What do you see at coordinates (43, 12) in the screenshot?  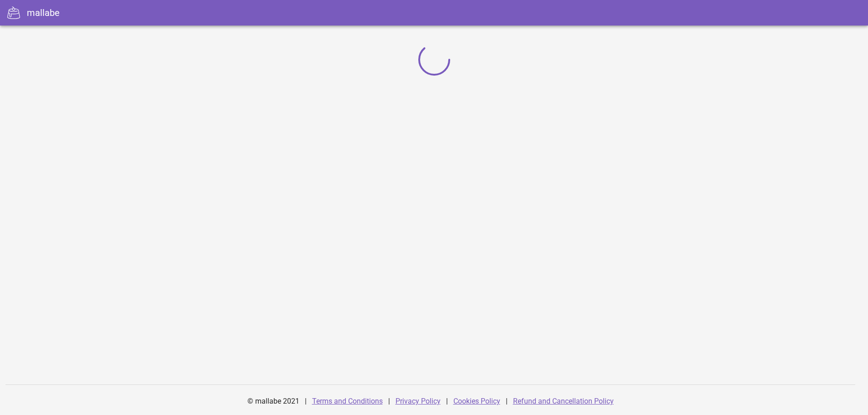 I see `div: mallabe` at bounding box center [43, 12].